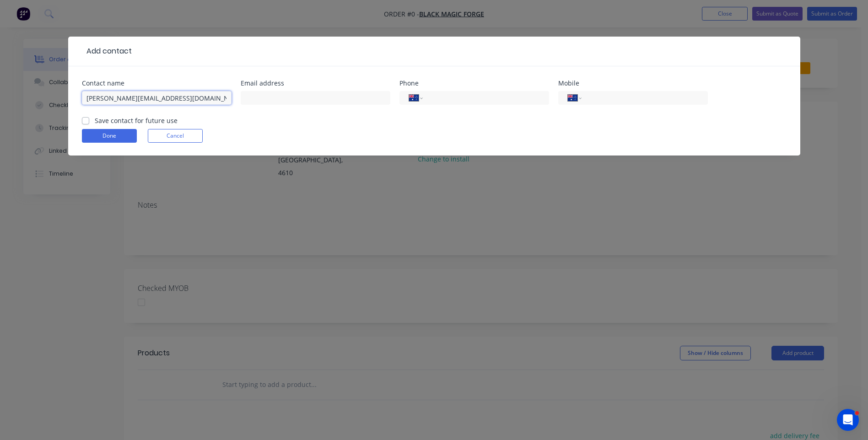  What do you see at coordinates (110, 135) in the screenshot?
I see `button: Done` at bounding box center [110, 135].